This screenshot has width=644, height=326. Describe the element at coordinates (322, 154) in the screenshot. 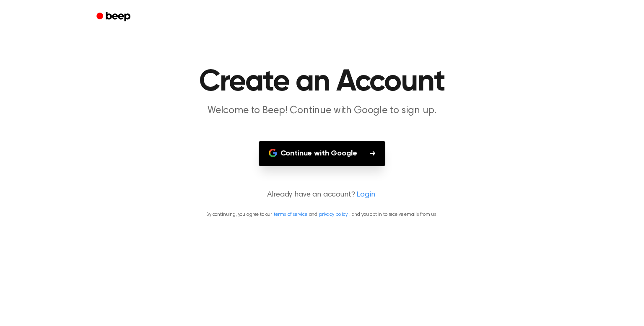

I see `button: Continue with Google` at that location.